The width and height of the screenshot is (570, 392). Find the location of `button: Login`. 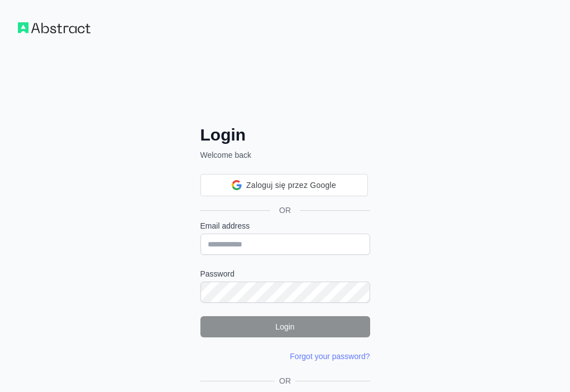

button: Login is located at coordinates (285, 327).